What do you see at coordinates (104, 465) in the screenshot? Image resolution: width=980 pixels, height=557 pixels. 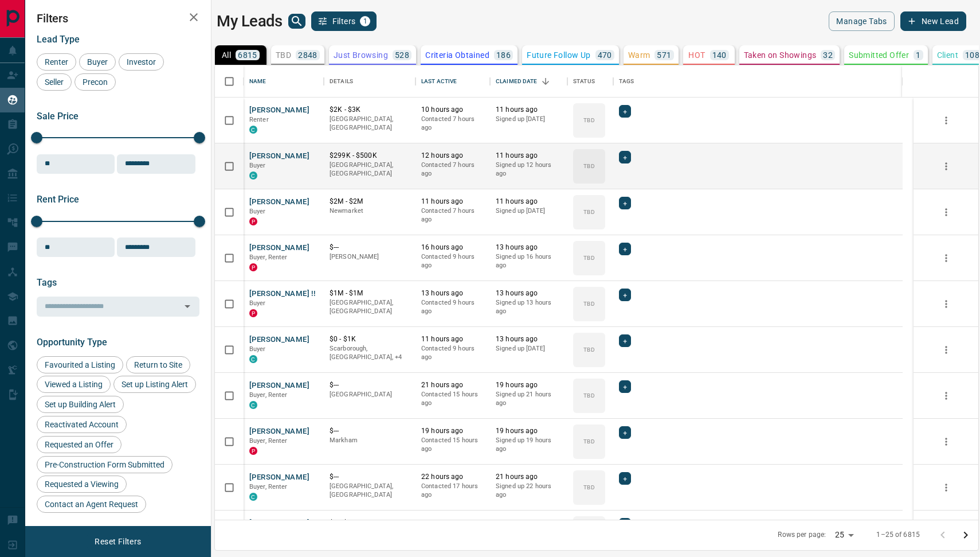 I see `div: Pre-Construction Form Submitted` at bounding box center [104, 465].